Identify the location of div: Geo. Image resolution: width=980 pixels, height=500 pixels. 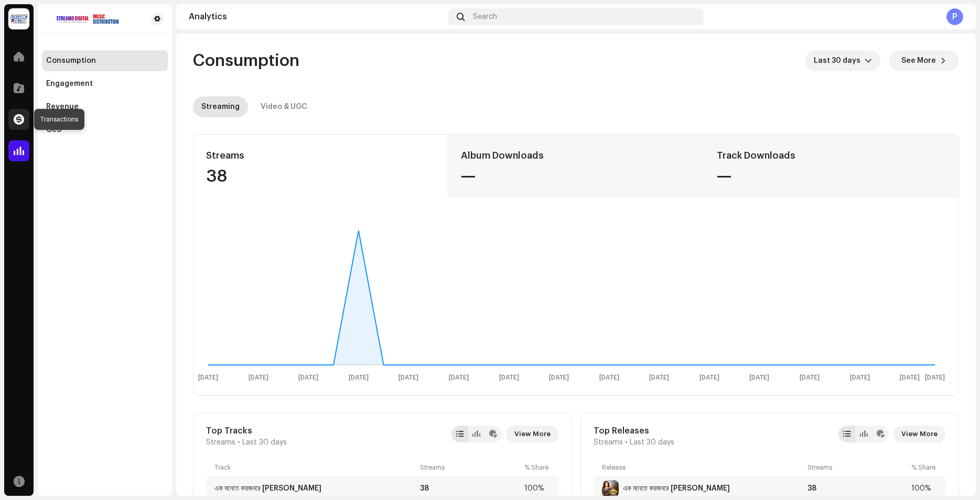
(54, 130).